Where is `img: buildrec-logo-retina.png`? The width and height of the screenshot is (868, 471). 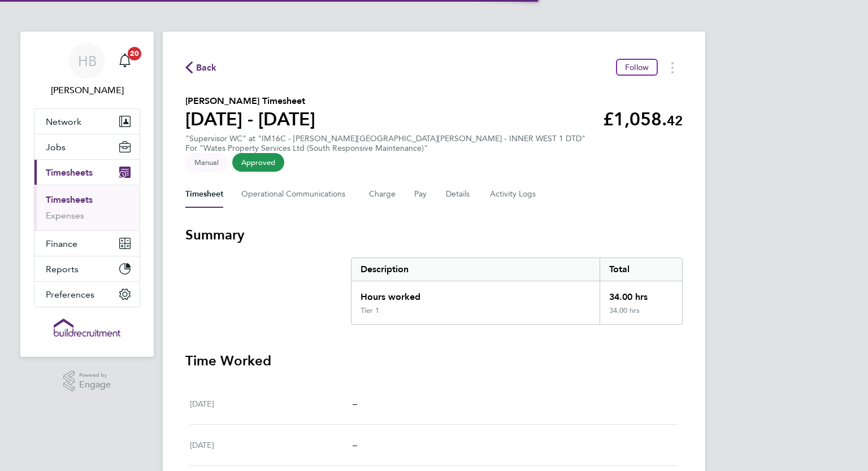
img: buildrec-logo-retina.png is located at coordinates (87, 328).